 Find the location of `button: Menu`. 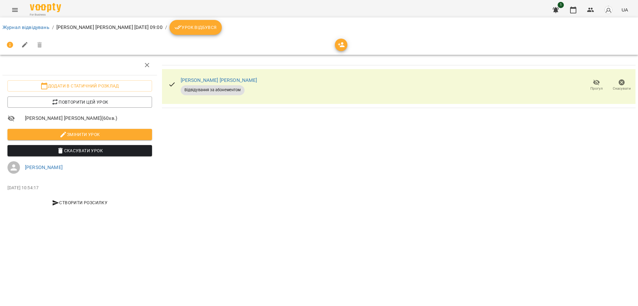

button: Menu is located at coordinates (15, 10).